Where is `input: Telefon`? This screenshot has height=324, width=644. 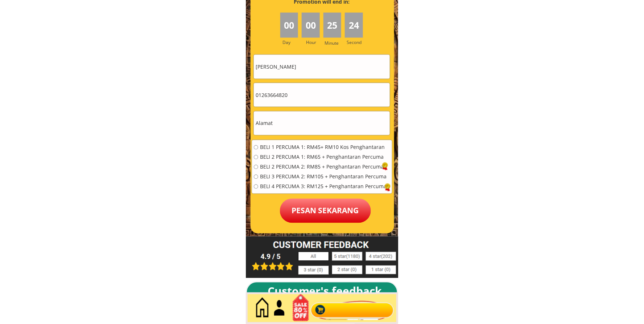
input: Telefon is located at coordinates (321, 95).